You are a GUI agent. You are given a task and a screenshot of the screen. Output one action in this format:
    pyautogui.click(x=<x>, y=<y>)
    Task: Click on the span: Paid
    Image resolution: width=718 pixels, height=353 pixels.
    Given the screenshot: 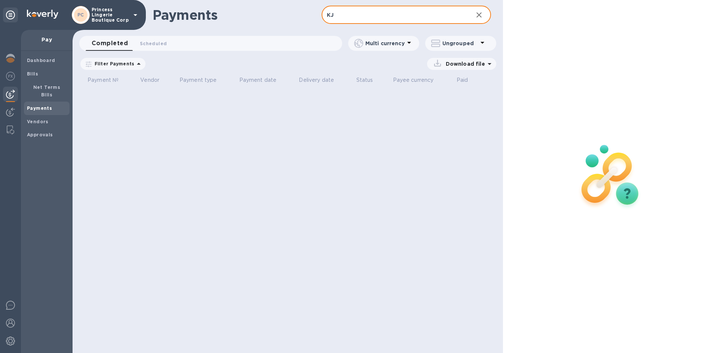 What is the action you would take?
    pyautogui.click(x=467, y=80)
    